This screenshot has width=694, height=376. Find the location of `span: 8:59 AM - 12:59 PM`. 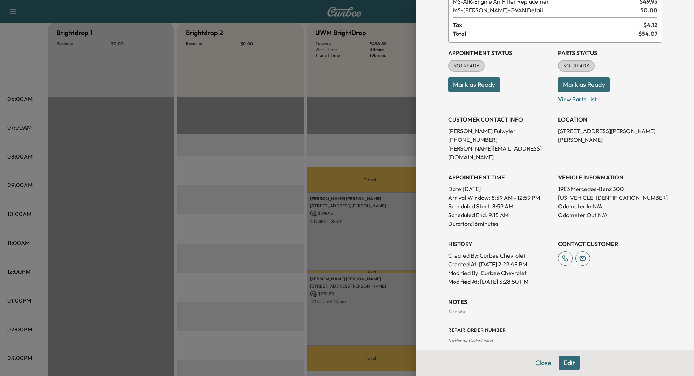

span: 8:59 AM - 12:59 PM is located at coordinates (516, 197).